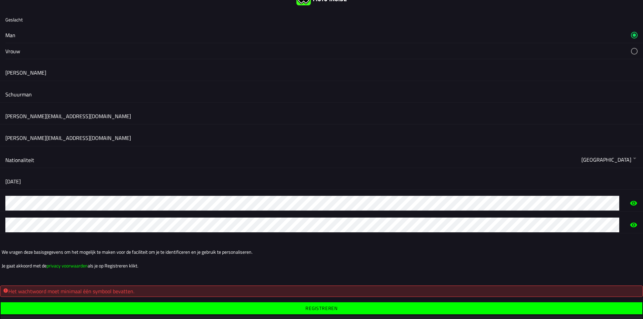 This screenshot has width=643, height=319. Describe the element at coordinates (321, 308) in the screenshot. I see `ion-text: Registreren` at that location.